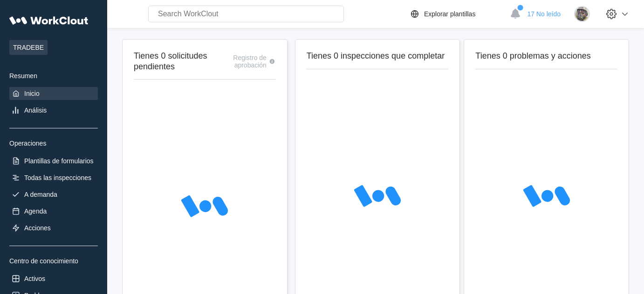  What do you see at coordinates (37, 228) in the screenshot?
I see `div: Acciones` at bounding box center [37, 228].